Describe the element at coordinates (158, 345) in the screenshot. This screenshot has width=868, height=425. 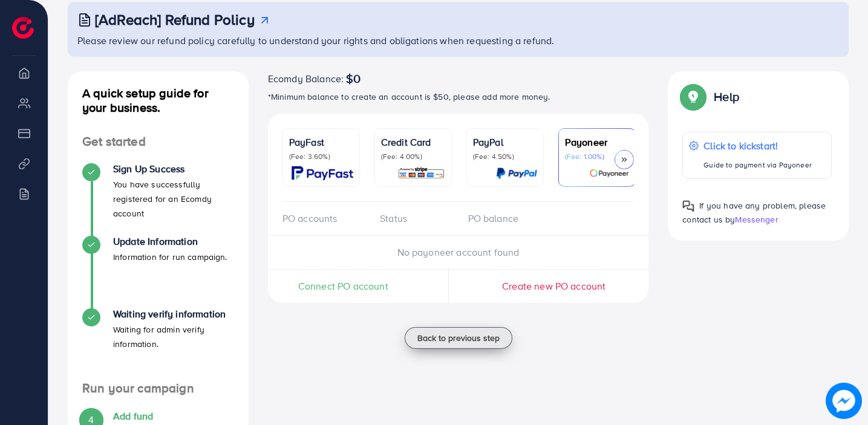
I see `li: Waiting verify information` at that location.